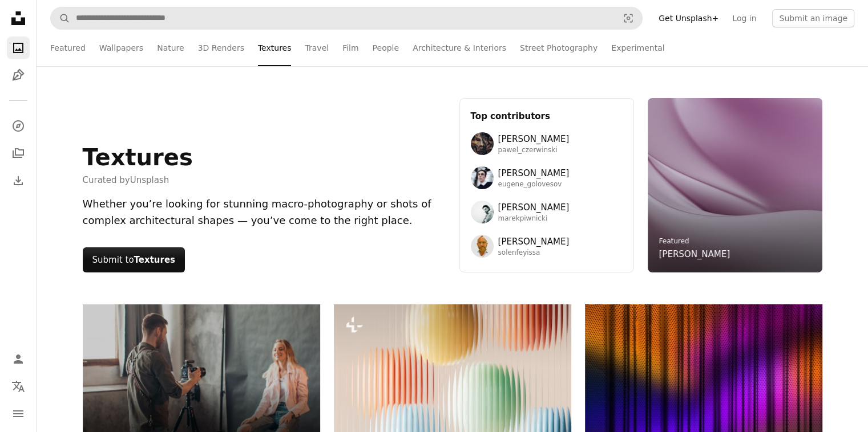 The image size is (868, 432). What do you see at coordinates (688, 18) in the screenshot?
I see `a: Get Unsplash+` at bounding box center [688, 18].